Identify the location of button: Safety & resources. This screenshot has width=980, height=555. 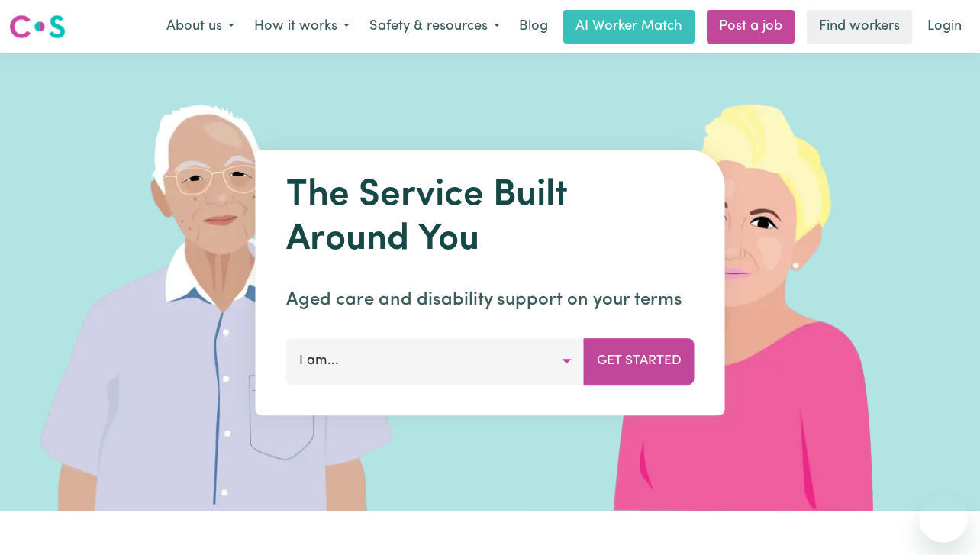
(434, 27).